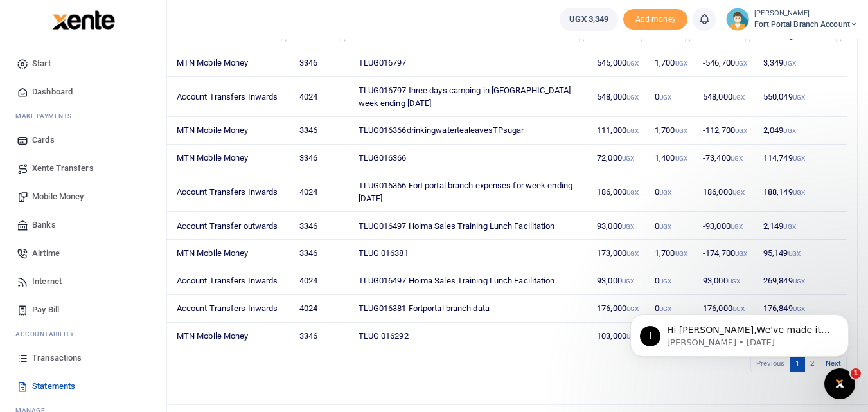  What do you see at coordinates (83, 168) in the screenshot?
I see `a: Xente Transfers` at bounding box center [83, 168].